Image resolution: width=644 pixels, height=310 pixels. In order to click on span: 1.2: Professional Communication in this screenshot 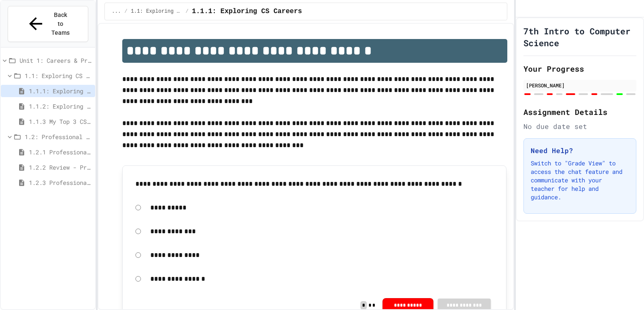, I will do `click(58, 137)`.